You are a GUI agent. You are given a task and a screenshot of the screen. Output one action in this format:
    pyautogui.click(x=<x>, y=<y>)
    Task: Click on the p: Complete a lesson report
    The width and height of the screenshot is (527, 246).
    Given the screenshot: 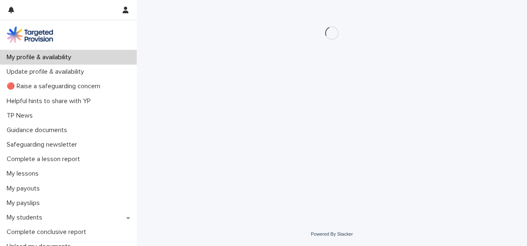 What is the action you would take?
    pyautogui.click(x=45, y=159)
    